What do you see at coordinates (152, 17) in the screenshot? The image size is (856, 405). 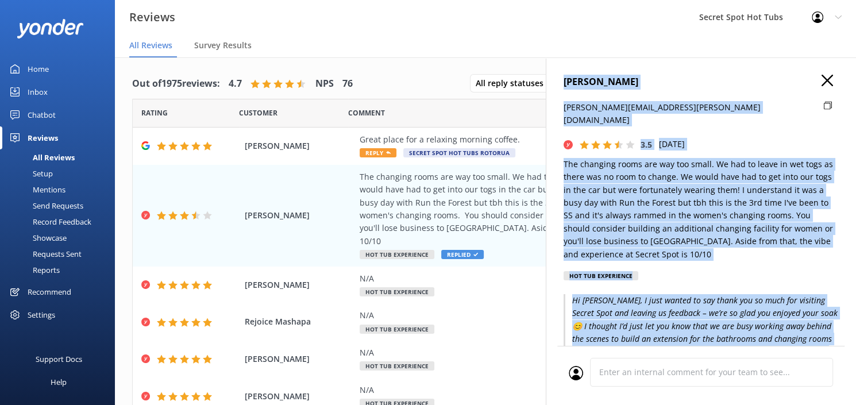 I see `h3: Reviews` at bounding box center [152, 17].